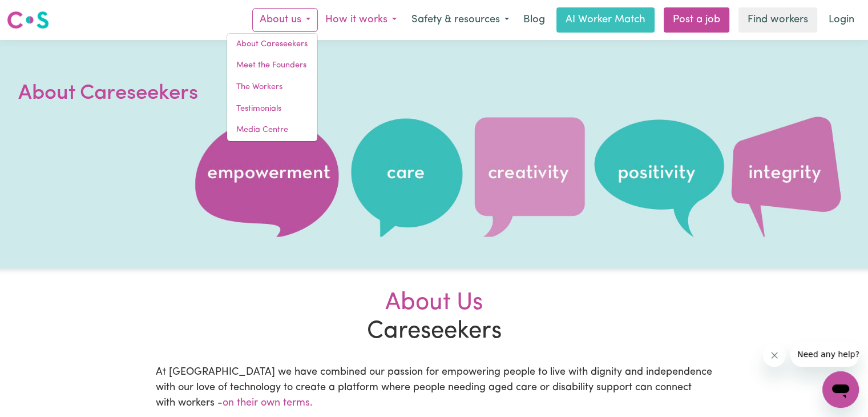 The height and width of the screenshot is (417, 868). I want to click on a: Login, so click(842, 20).